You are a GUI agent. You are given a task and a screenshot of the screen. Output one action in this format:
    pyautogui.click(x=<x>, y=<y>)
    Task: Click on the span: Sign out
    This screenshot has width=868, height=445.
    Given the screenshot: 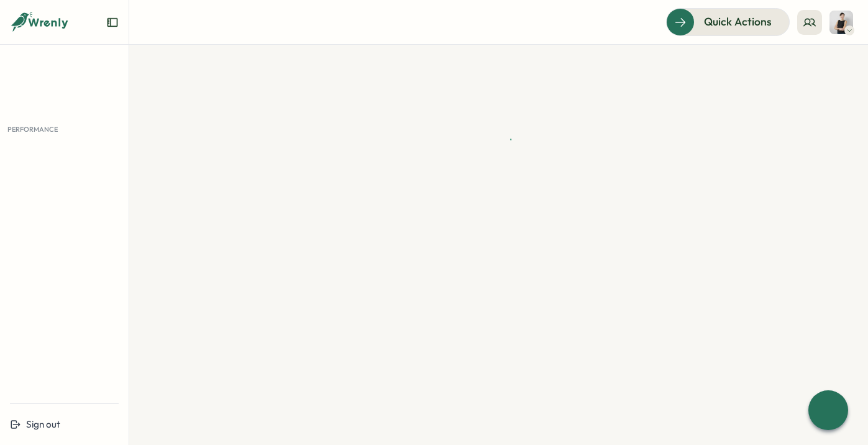 What is the action you would take?
    pyautogui.click(x=43, y=424)
    